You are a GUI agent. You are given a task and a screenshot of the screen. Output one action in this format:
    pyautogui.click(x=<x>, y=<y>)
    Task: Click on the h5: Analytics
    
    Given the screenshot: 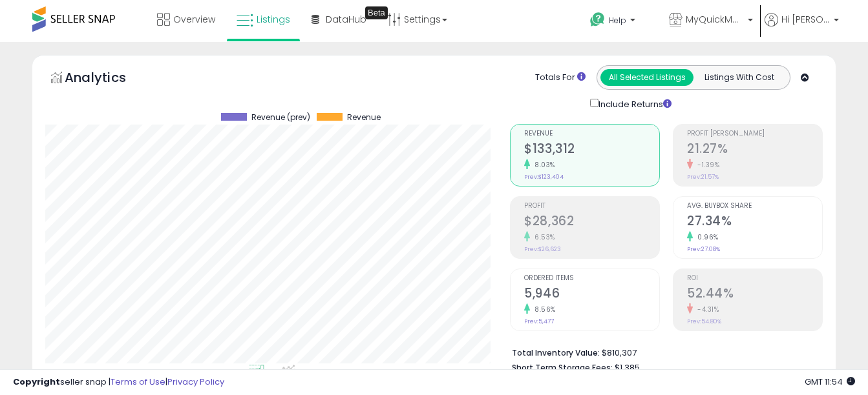 What is the action you would take?
    pyautogui.click(x=108, y=78)
    